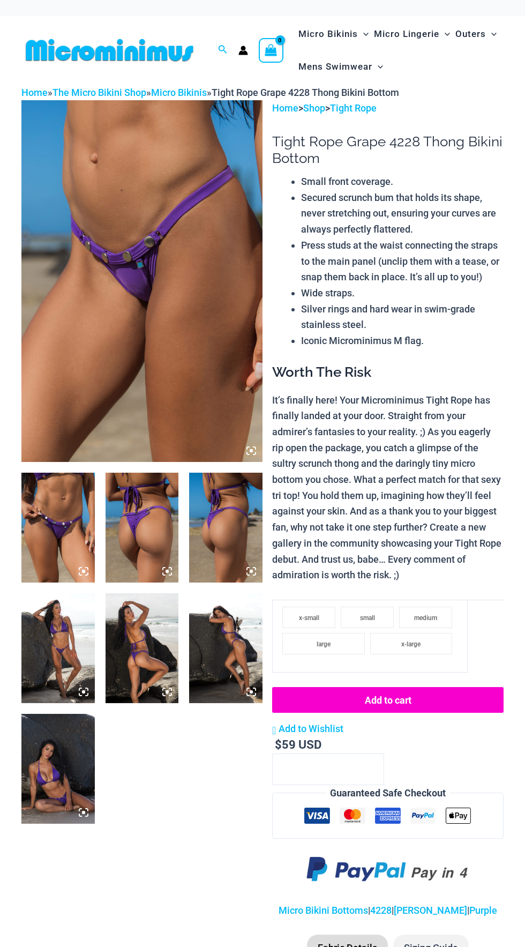  What do you see at coordinates (426, 618) in the screenshot?
I see `li: medium` at bounding box center [426, 618].